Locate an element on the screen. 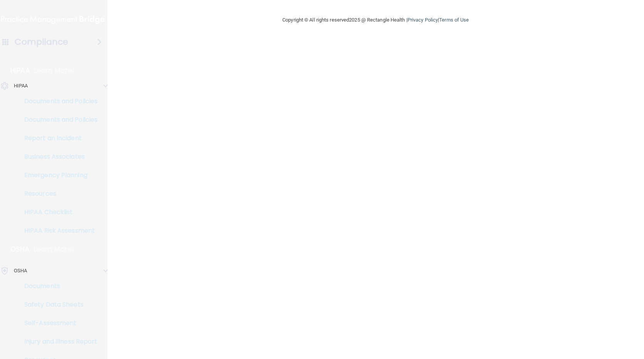  p: Emergency Planning is located at coordinates (57, 176).